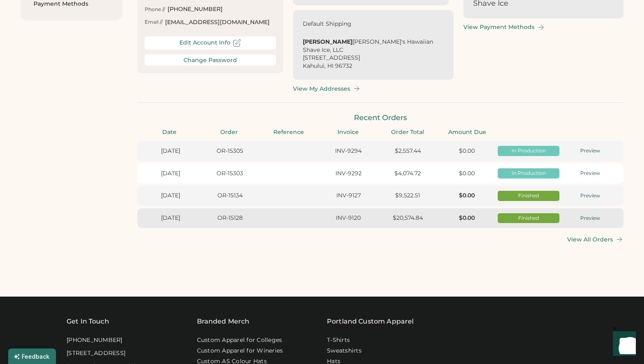  I want to click on div: Amount Due, so click(467, 132).